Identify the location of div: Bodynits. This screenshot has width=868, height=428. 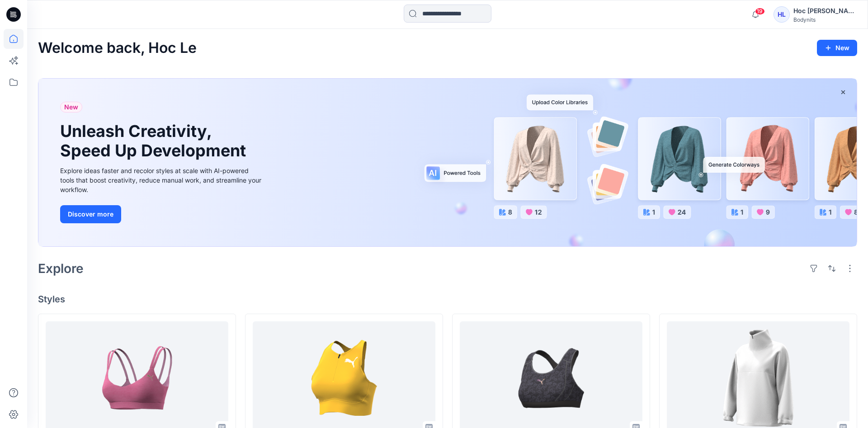
(825, 20).